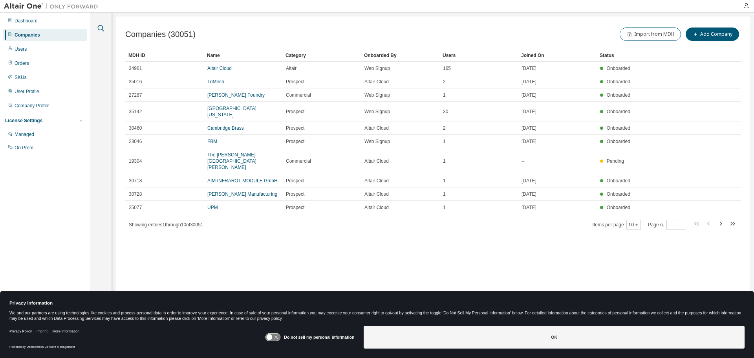 This screenshot has height=358, width=754. Describe the element at coordinates (634, 225) in the screenshot. I see `button: 10` at that location.